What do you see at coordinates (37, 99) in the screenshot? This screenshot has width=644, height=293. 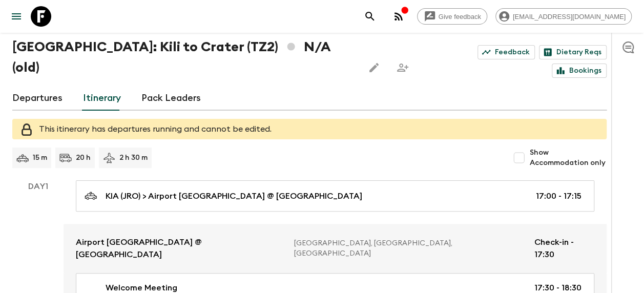 I see `a: Departures` at bounding box center [37, 99].